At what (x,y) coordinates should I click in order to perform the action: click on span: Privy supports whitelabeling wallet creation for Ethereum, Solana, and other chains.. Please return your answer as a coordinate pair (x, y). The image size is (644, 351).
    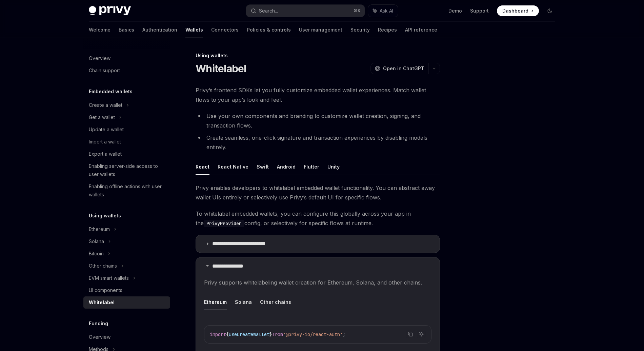
    Looking at the image, I should click on (318, 282).